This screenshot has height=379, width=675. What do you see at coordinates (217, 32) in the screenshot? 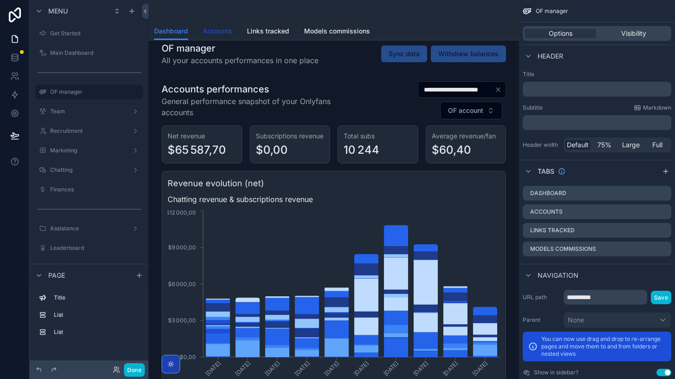
I see `a: Accounts` at bounding box center [217, 32].